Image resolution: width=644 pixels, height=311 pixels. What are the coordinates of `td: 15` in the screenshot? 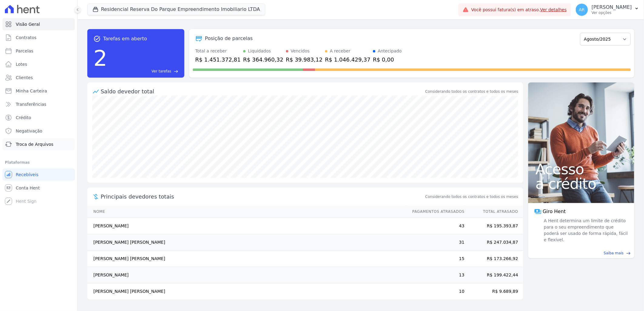 It's located at (436, 259).